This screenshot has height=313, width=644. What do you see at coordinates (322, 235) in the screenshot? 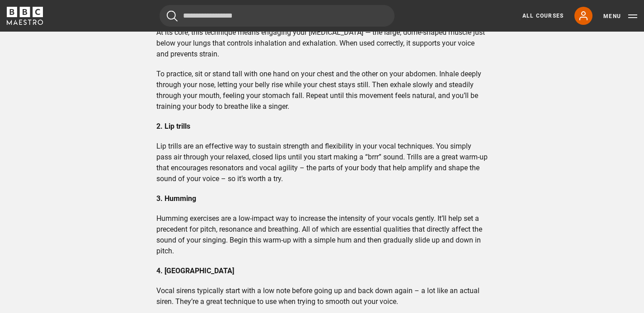
I see `p: Humming exercises are a low-impact way to increase the intensity of your vocals gently. It’ll hel...` at bounding box center [322, 235].